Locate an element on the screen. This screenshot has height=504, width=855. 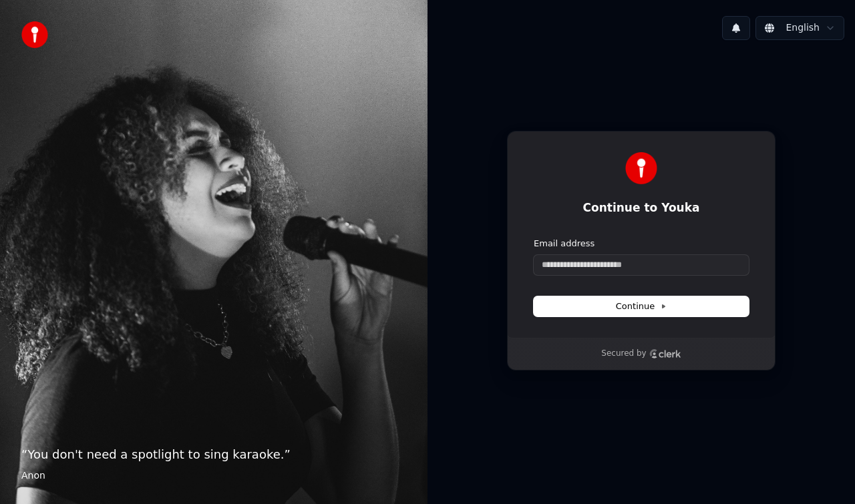
p: “ You don't need a spotlight to sing karaoke. ” is located at coordinates (214, 455).